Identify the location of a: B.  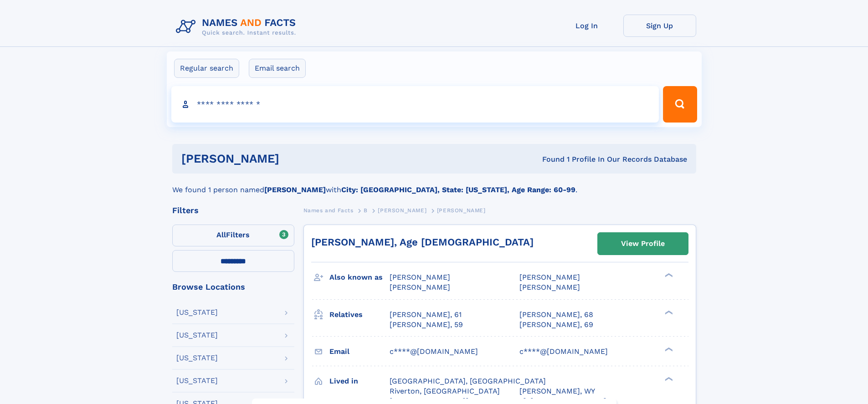
(366, 210).